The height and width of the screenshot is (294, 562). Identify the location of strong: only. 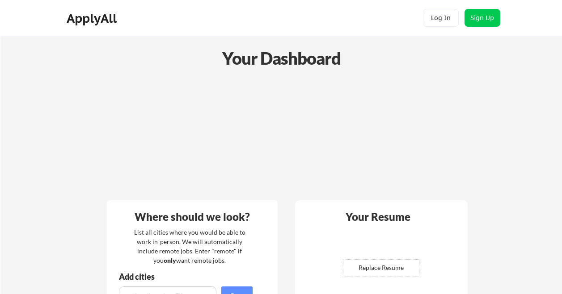
(170, 260).